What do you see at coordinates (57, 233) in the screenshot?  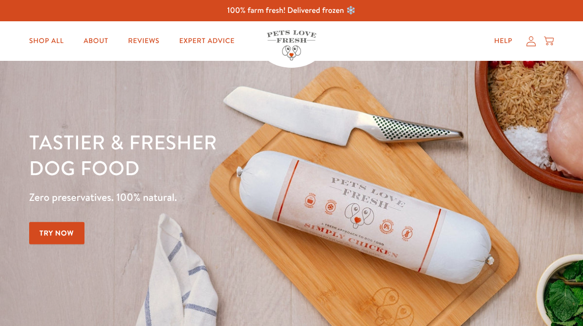 I see `a: Try Now` at bounding box center [57, 233].